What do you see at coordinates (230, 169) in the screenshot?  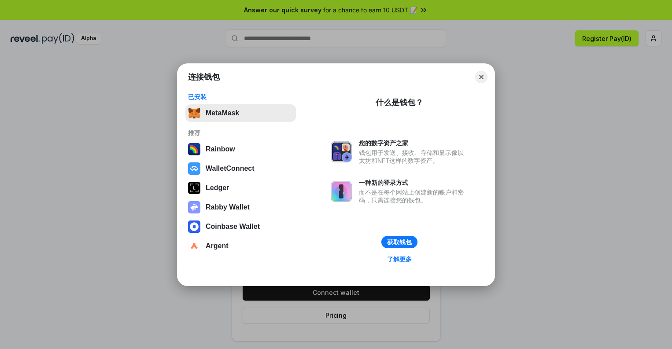 I see `div: WalletConnect` at bounding box center [230, 169].